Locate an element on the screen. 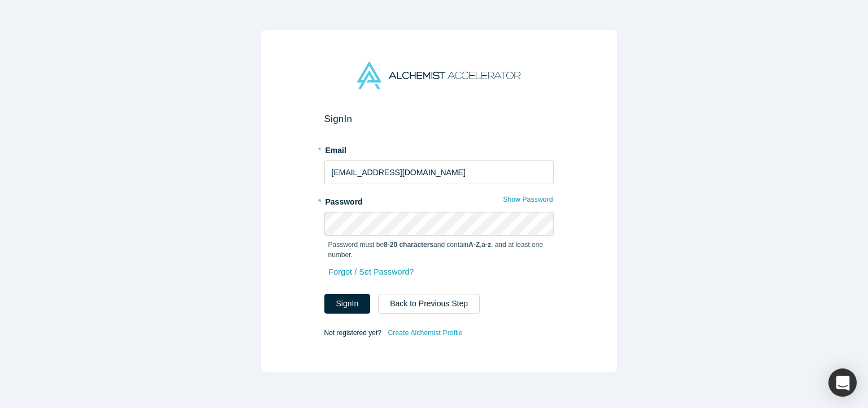  strong: a-z is located at coordinates (486, 245).